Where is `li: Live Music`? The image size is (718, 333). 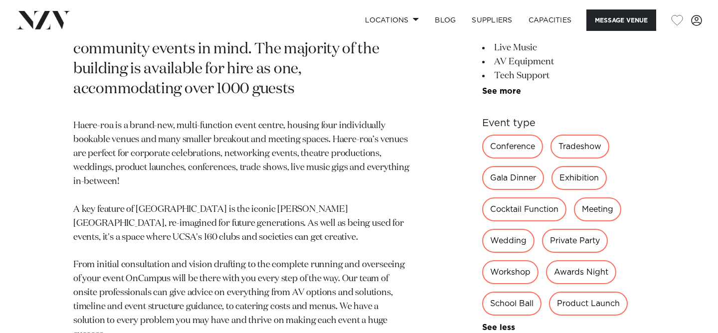 li: Live Music is located at coordinates (564, 48).